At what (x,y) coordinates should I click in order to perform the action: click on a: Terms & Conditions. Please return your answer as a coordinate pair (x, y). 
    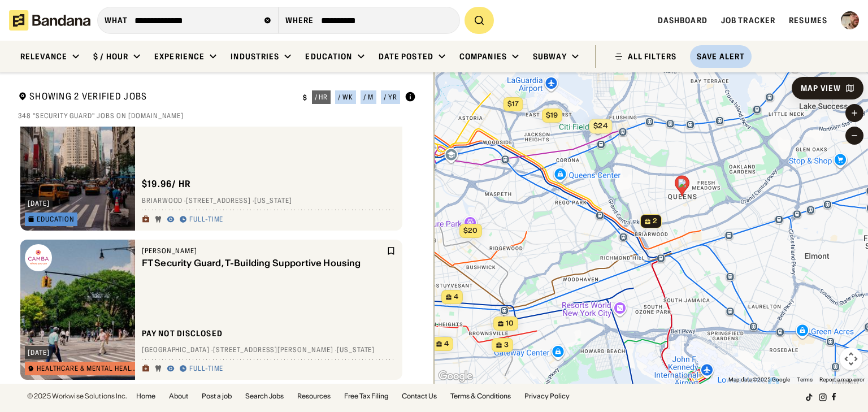
    Looking at the image, I should click on (481, 396).